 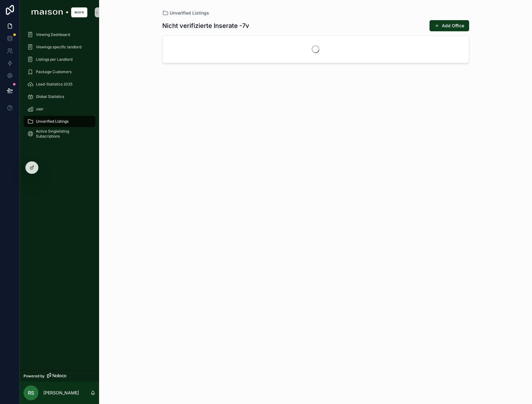 What do you see at coordinates (450, 26) in the screenshot?
I see `button: Add Office` at bounding box center [450, 26].